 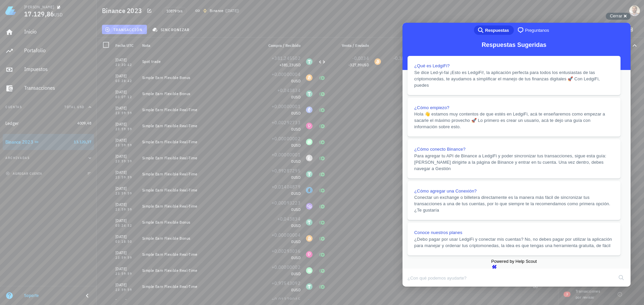 I want to click on span: chat-square, so click(x=118, y=7).